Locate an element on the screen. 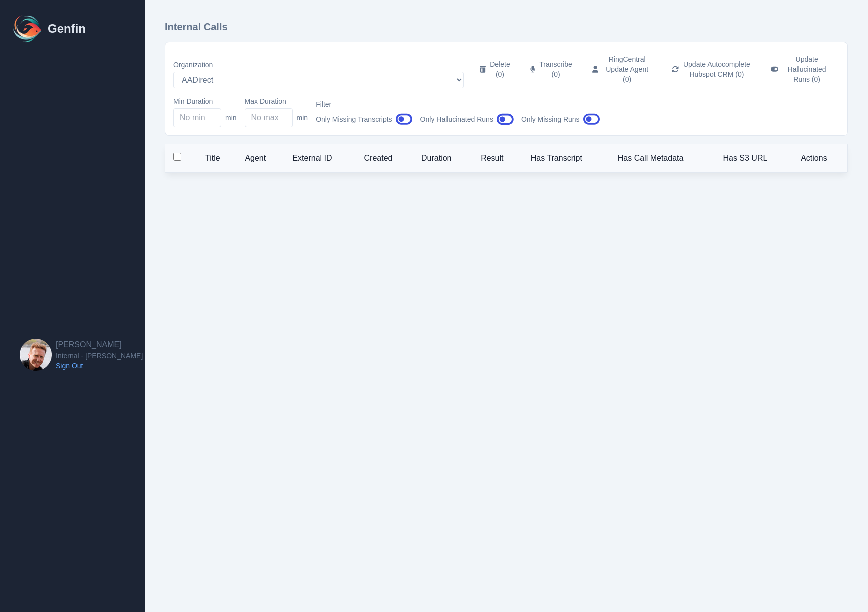  label: Max Duration is located at coordinates (277, 101).